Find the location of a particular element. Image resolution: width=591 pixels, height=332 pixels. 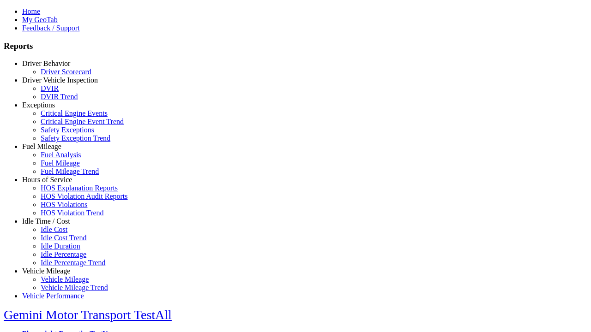

a: Feedback / Support is located at coordinates (51, 28).